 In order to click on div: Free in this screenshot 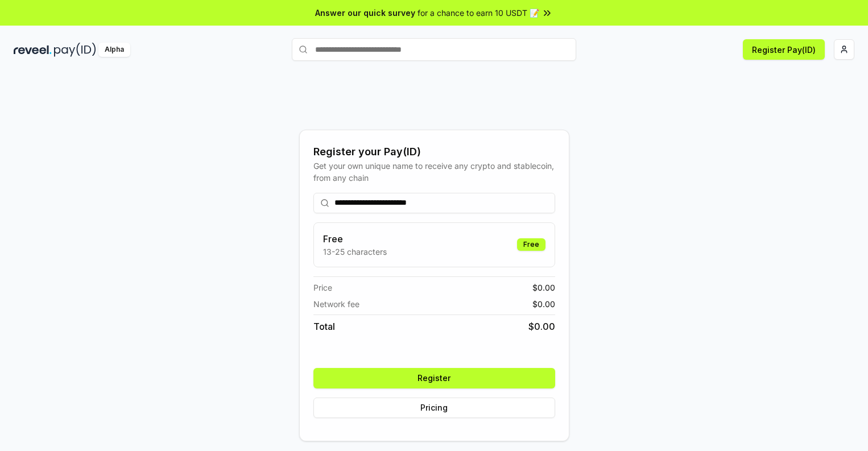, I will do `click(532, 245)`.